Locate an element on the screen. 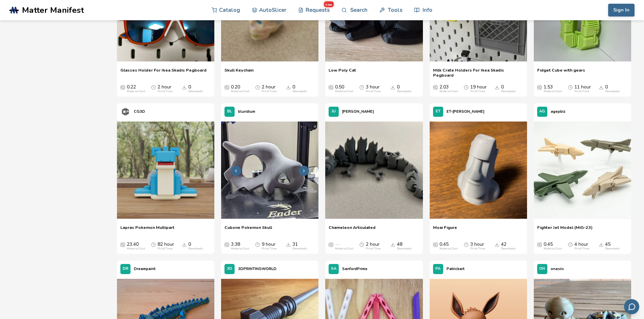  a: Fighter Jet Model (MiG-23) is located at coordinates (565, 230).